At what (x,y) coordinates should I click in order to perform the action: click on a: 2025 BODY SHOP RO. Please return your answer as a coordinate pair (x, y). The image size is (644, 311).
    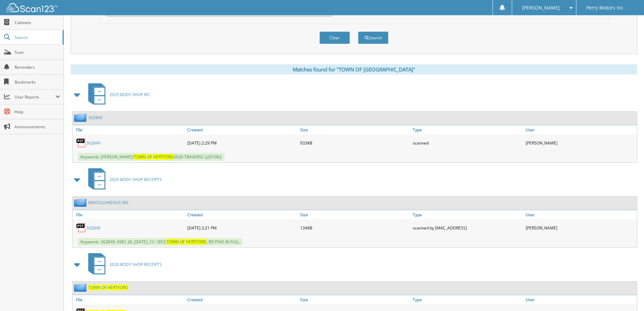
    Looking at the image, I should click on (117, 95).